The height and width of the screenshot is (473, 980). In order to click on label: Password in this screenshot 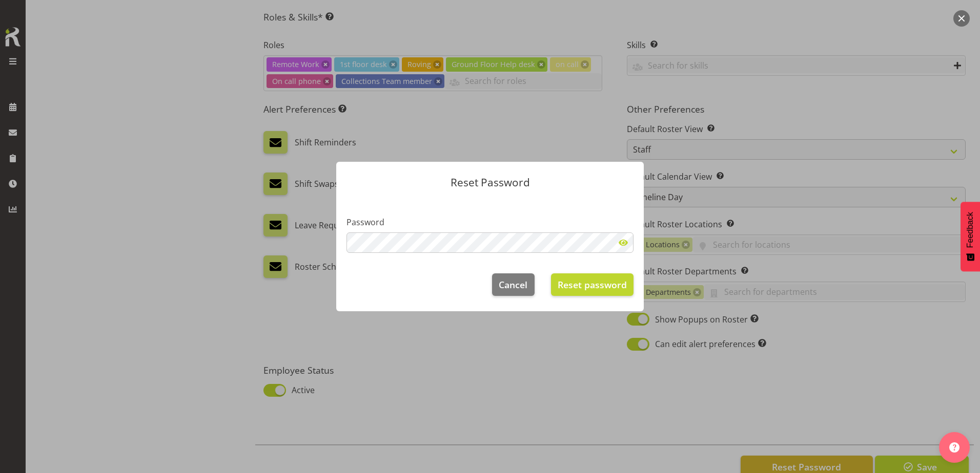, I will do `click(490, 222)`.